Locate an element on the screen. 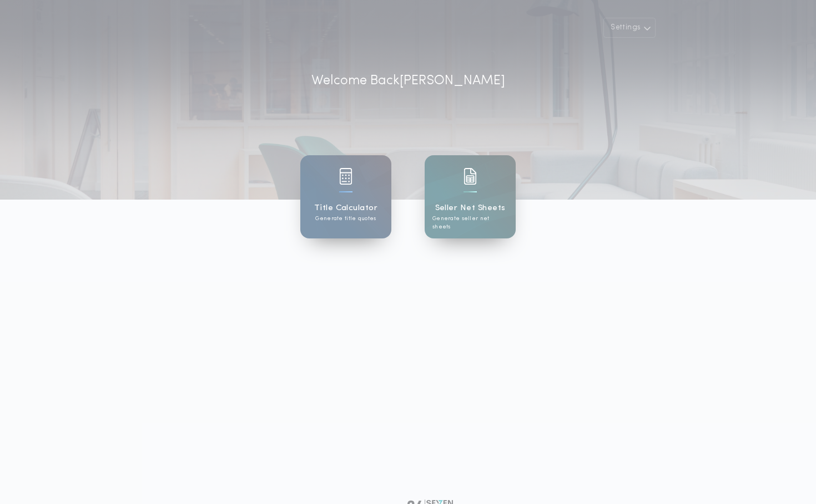  h1: Seller Net Sheets is located at coordinates (470, 208).